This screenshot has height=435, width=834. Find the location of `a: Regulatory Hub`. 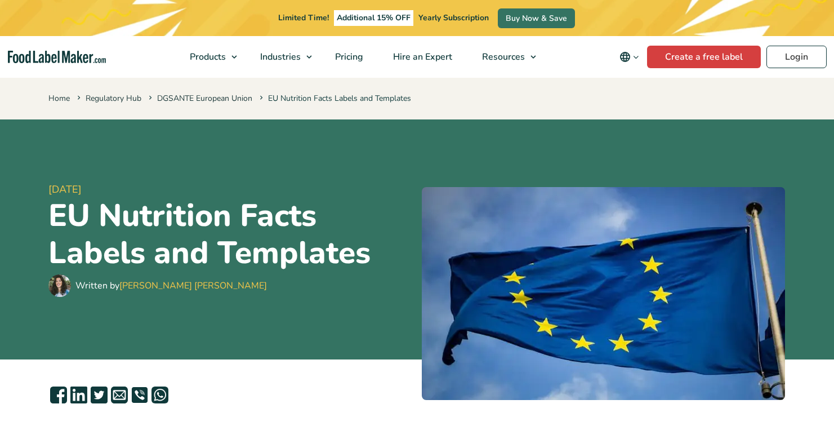

a: Regulatory Hub is located at coordinates (113, 98).